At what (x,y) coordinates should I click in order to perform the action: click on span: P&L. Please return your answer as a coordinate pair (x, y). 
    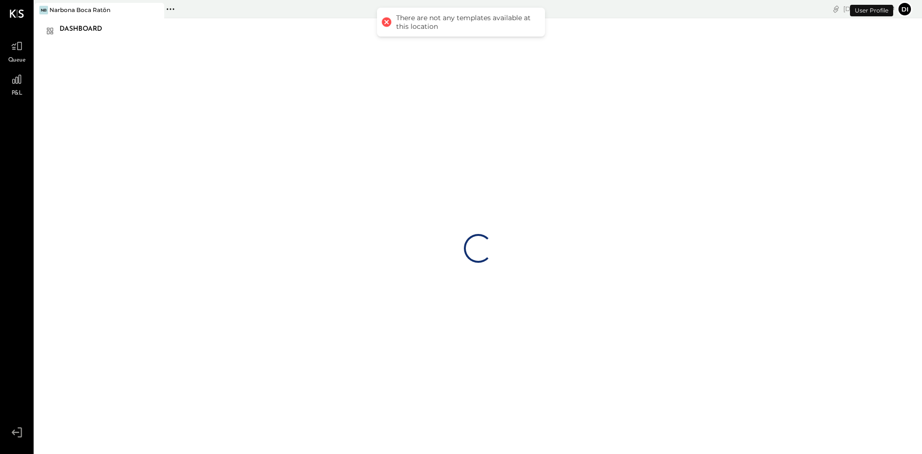
    Looking at the image, I should click on (17, 94).